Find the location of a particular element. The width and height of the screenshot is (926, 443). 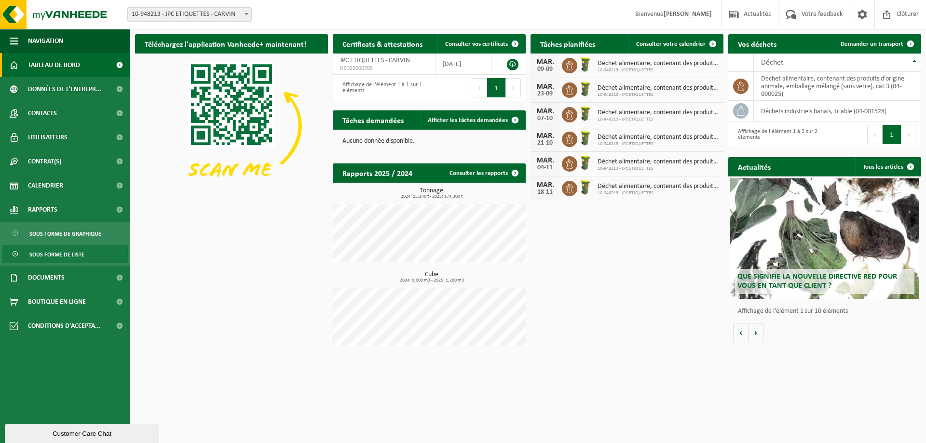

h2: Rapports 2025 / 2024 is located at coordinates (377, 173).